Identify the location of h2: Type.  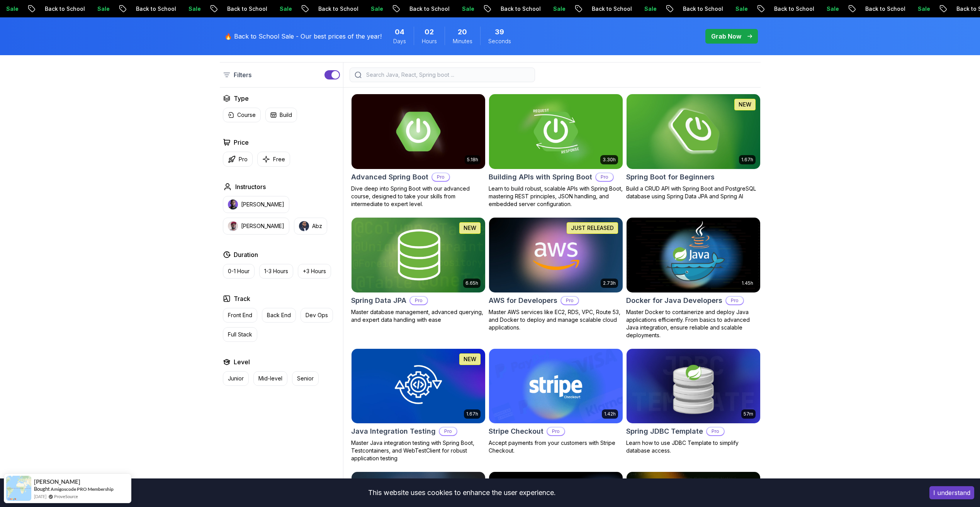
(241, 98).